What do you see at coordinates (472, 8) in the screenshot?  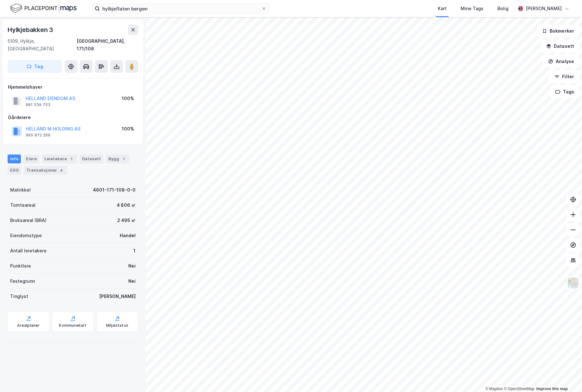 I see `div: Mine Tags` at bounding box center [472, 8].